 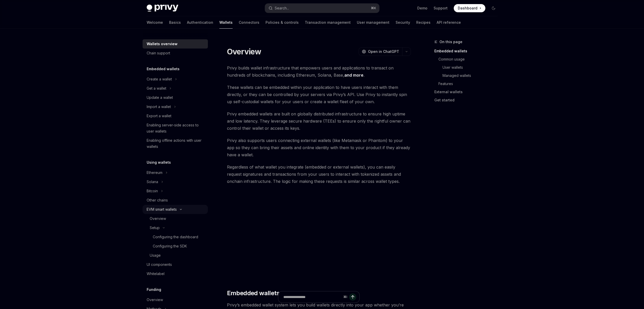 I want to click on button: Toggle dark mode, so click(x=493, y=8).